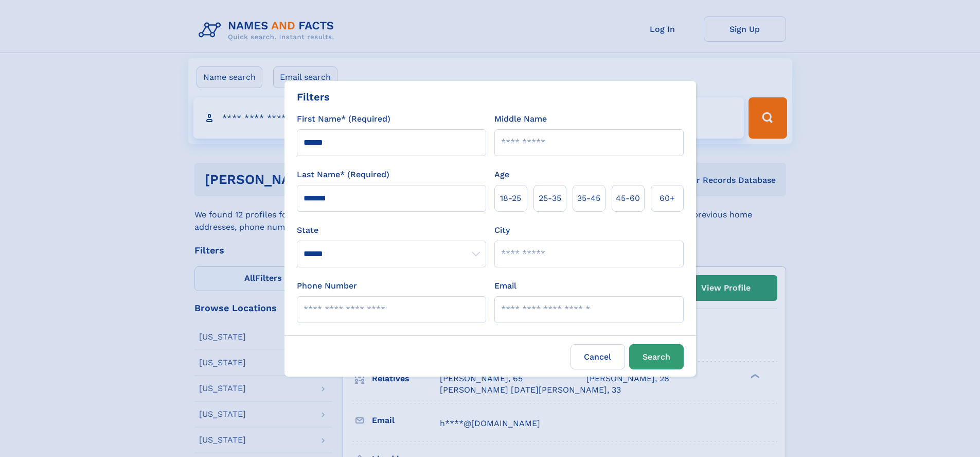 The image size is (980, 457). Describe the element at coordinates (344, 119) in the screenshot. I see `label: First Name* (Required)` at that location.